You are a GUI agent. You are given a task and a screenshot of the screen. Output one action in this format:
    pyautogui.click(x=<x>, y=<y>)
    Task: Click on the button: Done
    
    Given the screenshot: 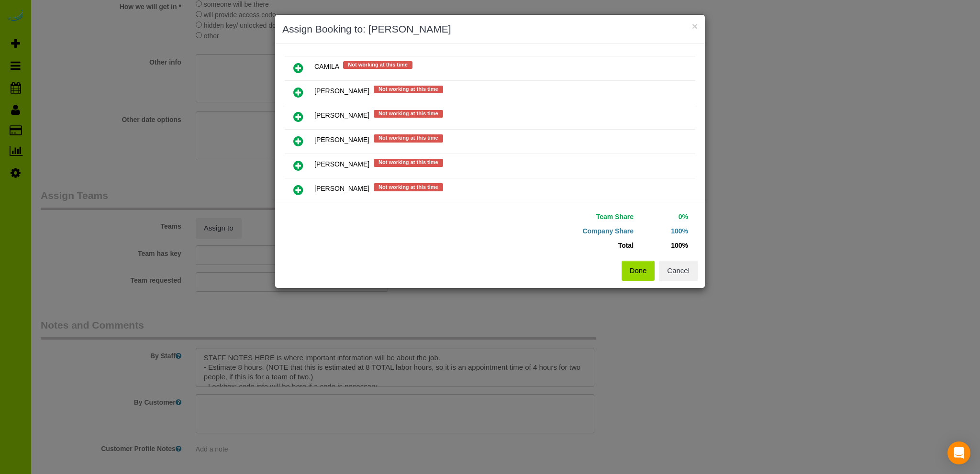 What is the action you would take?
    pyautogui.click(x=638, y=270)
    